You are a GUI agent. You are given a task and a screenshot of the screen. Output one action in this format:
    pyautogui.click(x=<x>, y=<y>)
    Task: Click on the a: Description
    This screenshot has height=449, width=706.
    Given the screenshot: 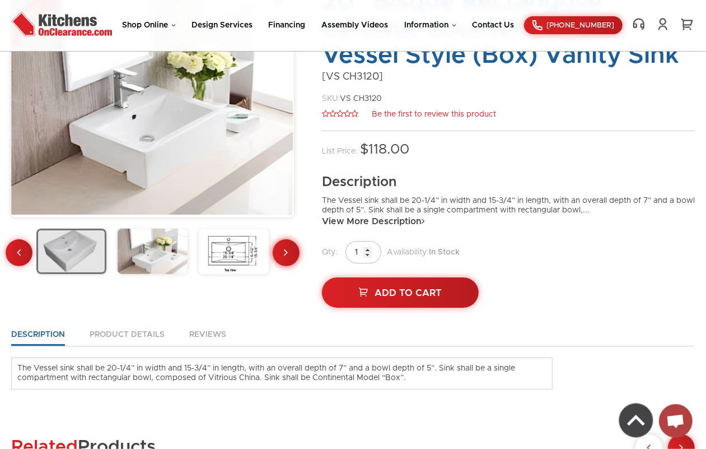 What is the action you would take?
    pyautogui.click(x=38, y=338)
    